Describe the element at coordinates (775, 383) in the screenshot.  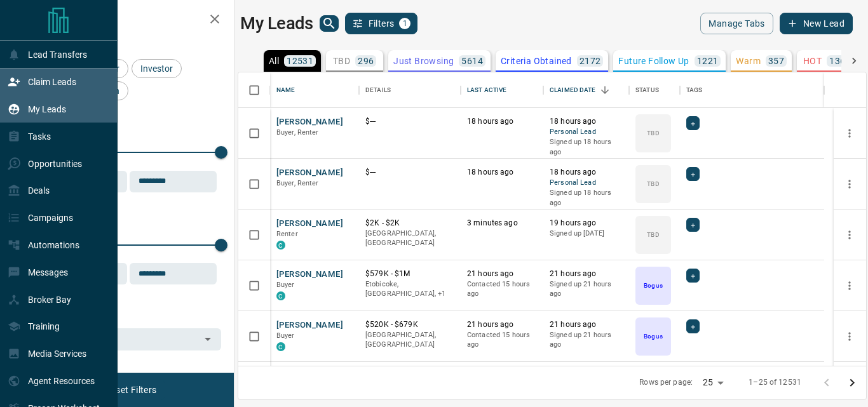
I see `p: 1–25 of 12531` at that location.